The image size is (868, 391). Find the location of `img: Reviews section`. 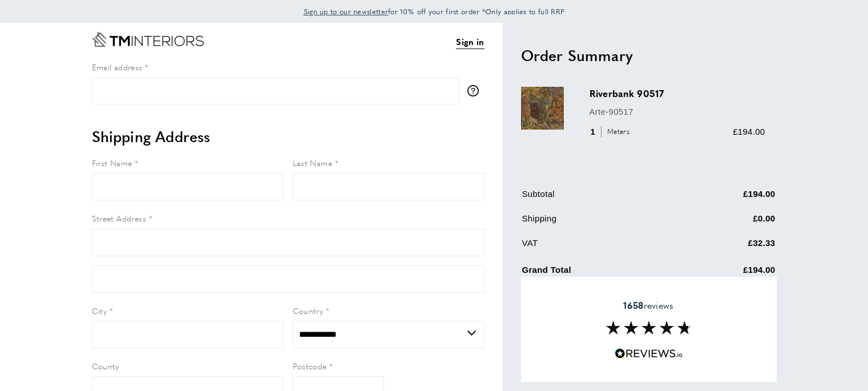

img: Reviews section is located at coordinates (649, 328).